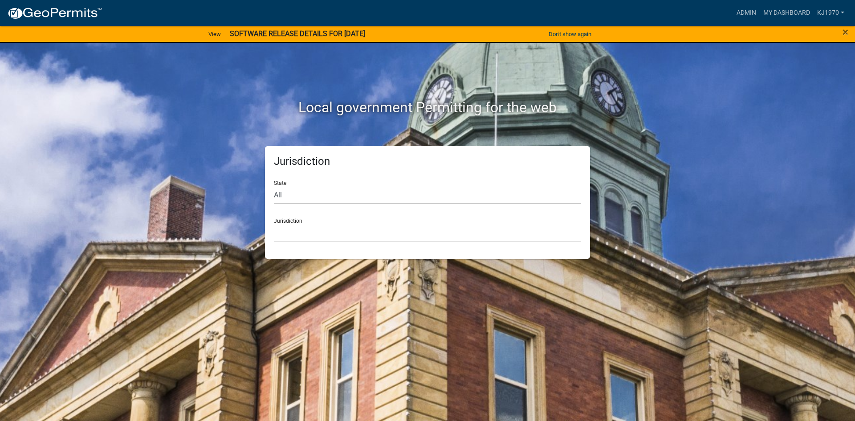  What do you see at coordinates (845, 32) in the screenshot?
I see `button: Close` at bounding box center [845, 32].